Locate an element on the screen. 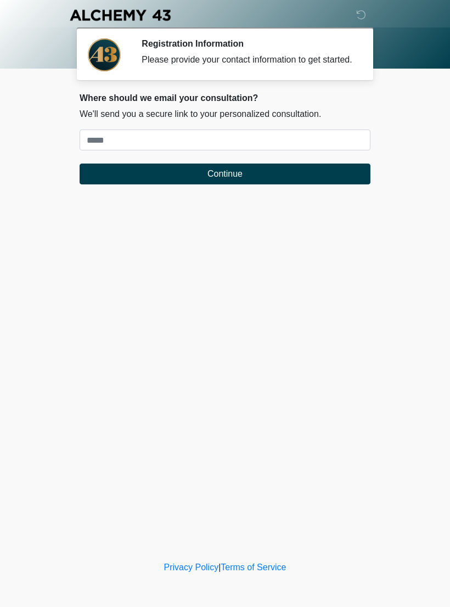 Image resolution: width=450 pixels, height=607 pixels. img: Alchemy 43 Logo is located at coordinates (120, 15).